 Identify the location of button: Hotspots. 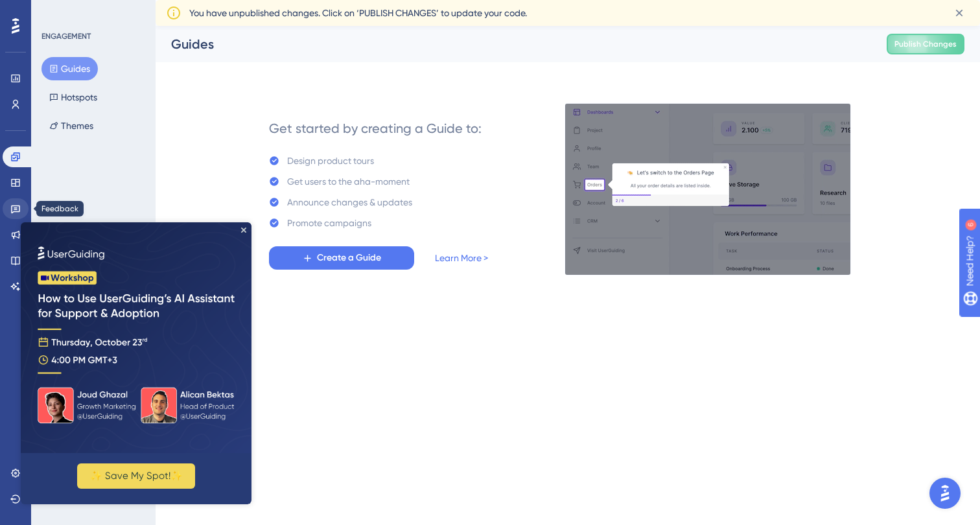
(74, 97).